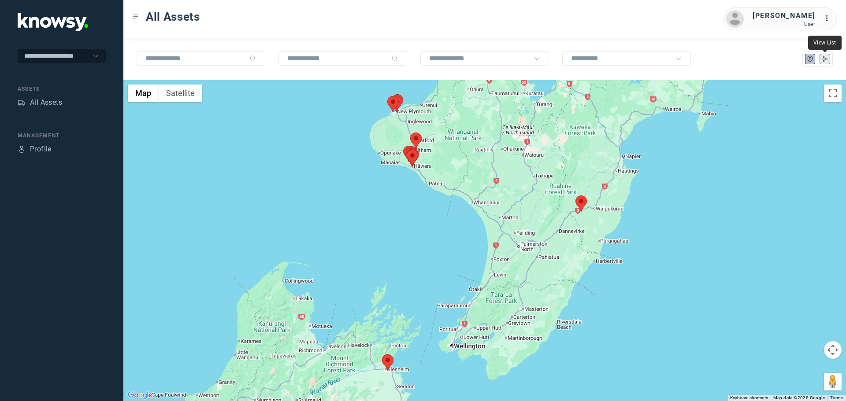 The image size is (846, 401). Describe the element at coordinates (810, 59) in the screenshot. I see `div: Map` at that location.